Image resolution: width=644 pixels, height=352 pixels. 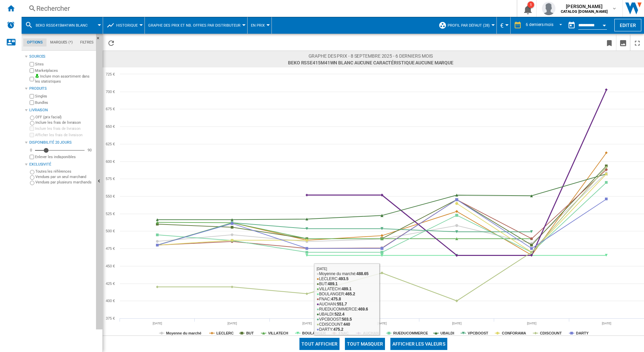 What do you see at coordinates (61, 164) in the screenshot?
I see `div: Exclusivité` at bounding box center [61, 164].